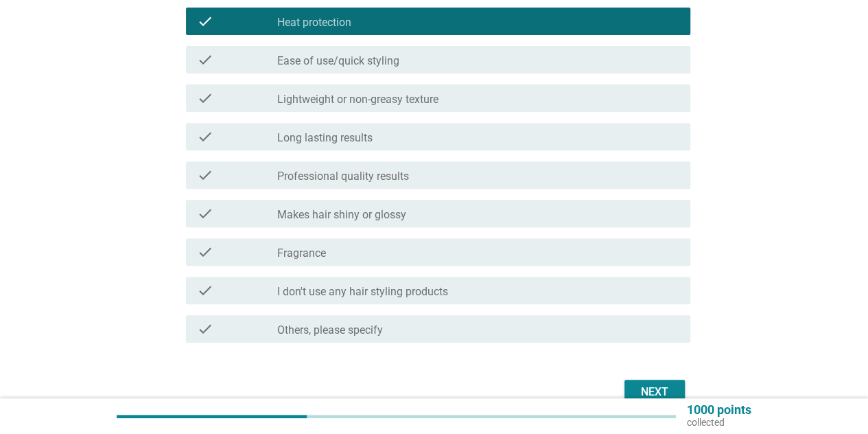 Image resolution: width=868 pixels, height=434 pixels. Describe the element at coordinates (719, 410) in the screenshot. I see `p: 1000 points` at that location.